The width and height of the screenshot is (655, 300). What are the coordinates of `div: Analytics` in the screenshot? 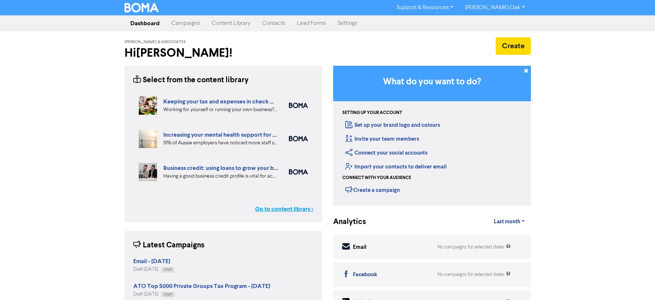 It's located at (345, 222).